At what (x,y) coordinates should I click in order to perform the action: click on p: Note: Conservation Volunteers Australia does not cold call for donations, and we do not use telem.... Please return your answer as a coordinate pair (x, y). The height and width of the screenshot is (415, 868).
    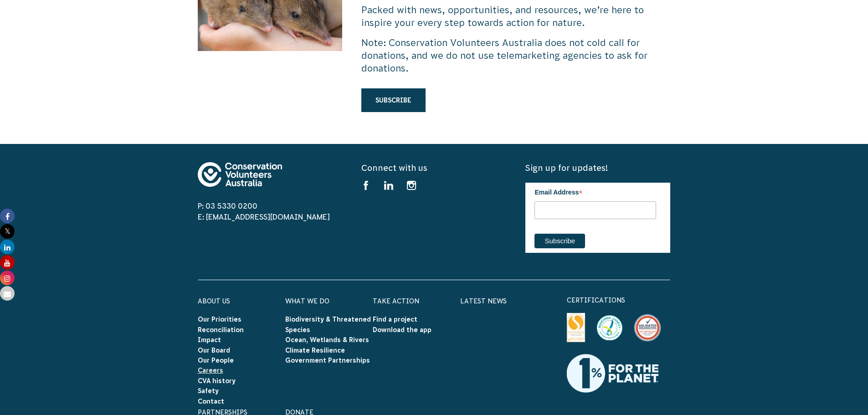
    Looking at the image, I should click on (516, 55).